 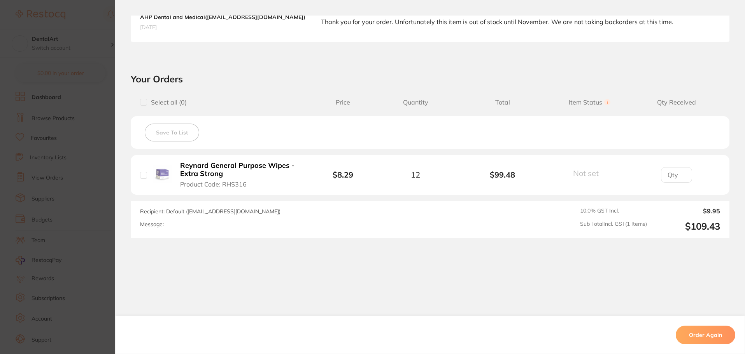 What do you see at coordinates (503, 102) in the screenshot?
I see `span: Total` at bounding box center [503, 102].